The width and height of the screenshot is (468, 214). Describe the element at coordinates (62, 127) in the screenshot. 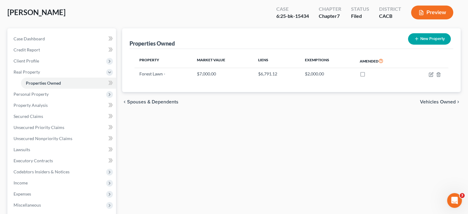

I see `a: Unsecured Priority Claims` at that location.